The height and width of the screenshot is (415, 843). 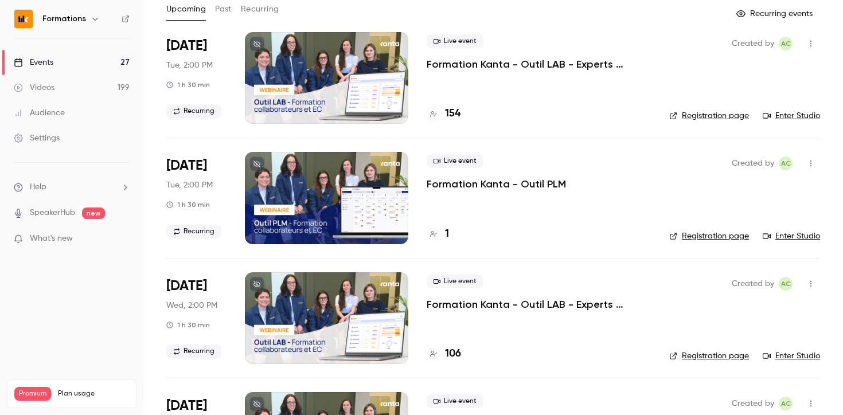 I want to click on h6: Formations, so click(x=64, y=19).